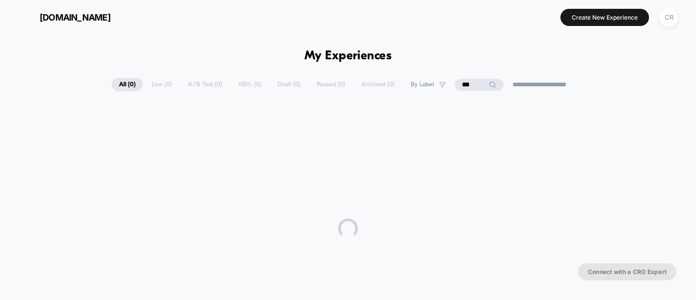 This screenshot has width=696, height=300. I want to click on div: CR, so click(669, 17).